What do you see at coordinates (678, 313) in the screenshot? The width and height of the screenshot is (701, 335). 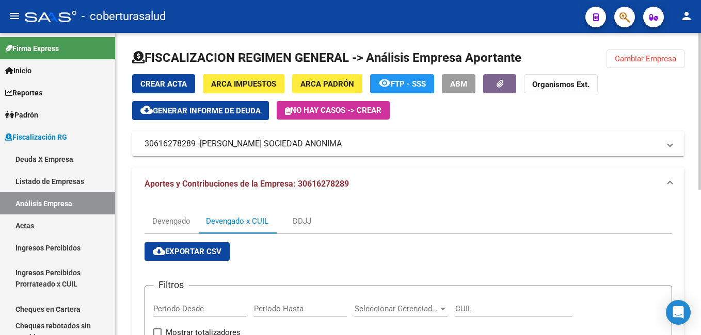 I see `div: Open Intercom Messenger` at bounding box center [678, 313].